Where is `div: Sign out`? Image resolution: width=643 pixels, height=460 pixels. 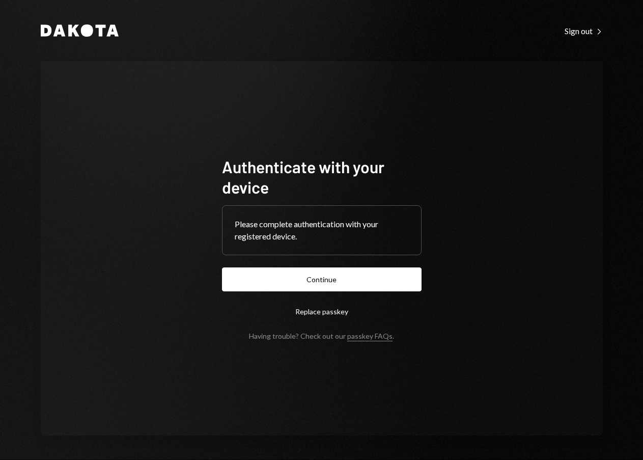
div: Sign out is located at coordinates (583, 31).